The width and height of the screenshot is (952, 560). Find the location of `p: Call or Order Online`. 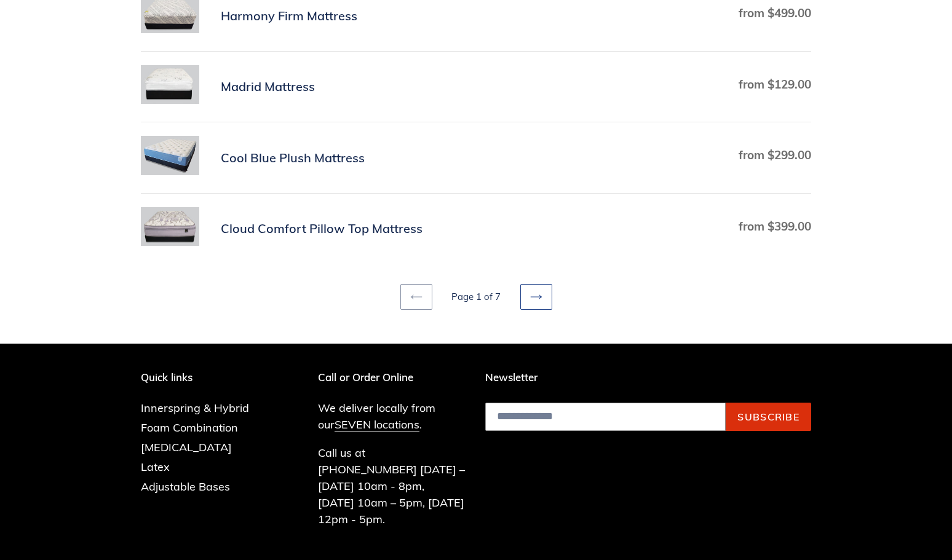

p: Call or Order Online is located at coordinates (392, 378).